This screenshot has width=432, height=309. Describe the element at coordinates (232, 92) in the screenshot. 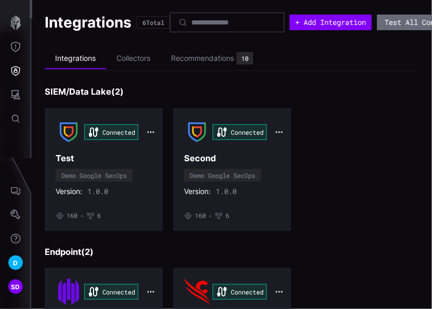

I see `h3: SIEM/Data Lake ( 2 )` at that location.